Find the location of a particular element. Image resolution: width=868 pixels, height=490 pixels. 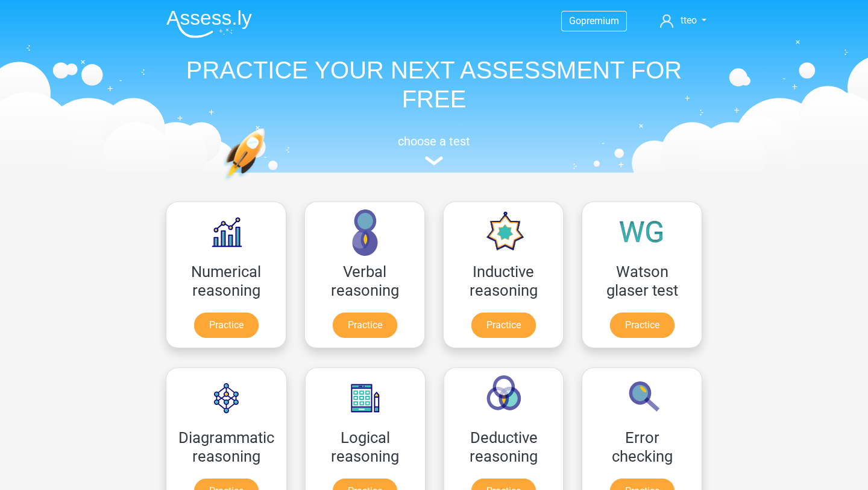

a: Gopremium is located at coordinates (594, 21).